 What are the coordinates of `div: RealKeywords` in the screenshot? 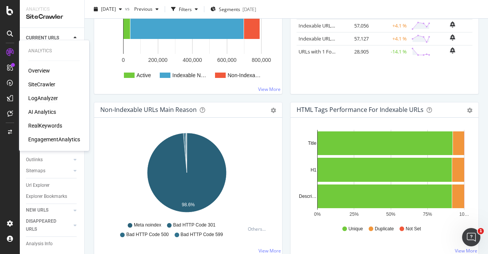 It's located at (45, 126).